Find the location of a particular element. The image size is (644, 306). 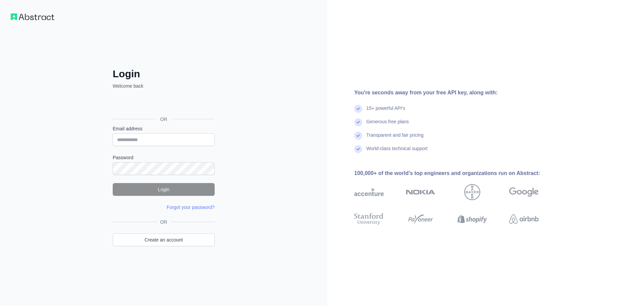

a: Forgot your password? is located at coordinates (191, 207).